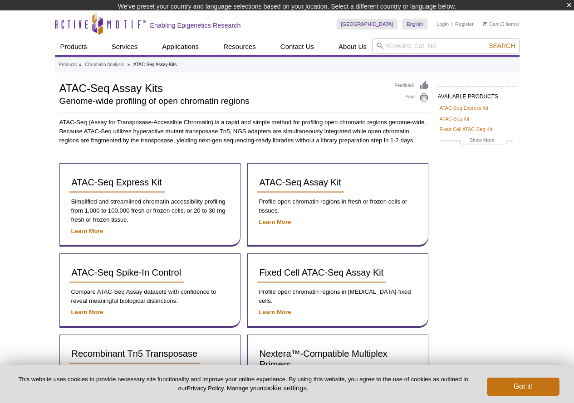 This screenshot has height=403, width=574. What do you see at coordinates (442, 24) in the screenshot?
I see `a: Login` at bounding box center [442, 24].